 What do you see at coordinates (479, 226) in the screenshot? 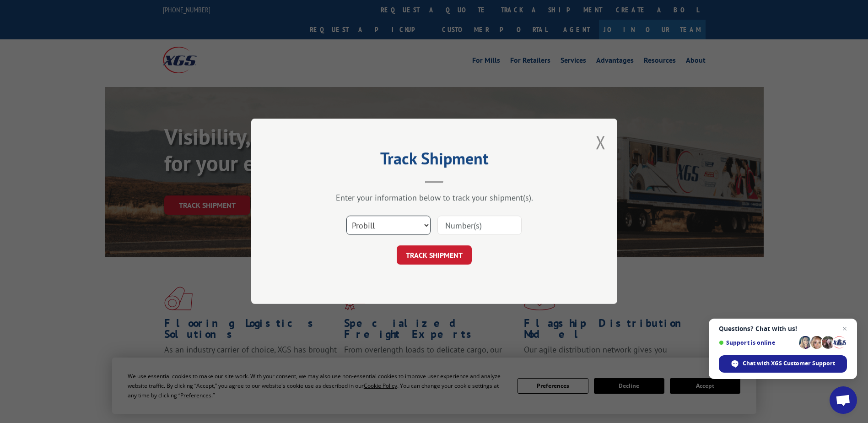
I see `input: Number(s)` at bounding box center [479, 226].